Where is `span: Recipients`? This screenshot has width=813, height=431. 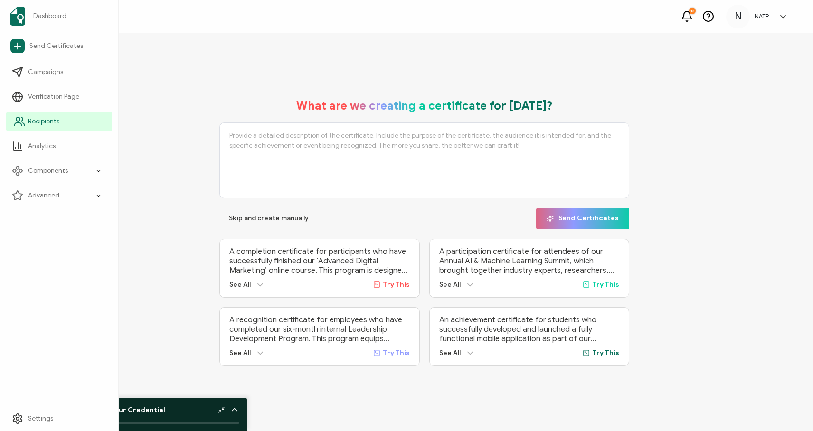
span: Recipients is located at coordinates (44, 122).